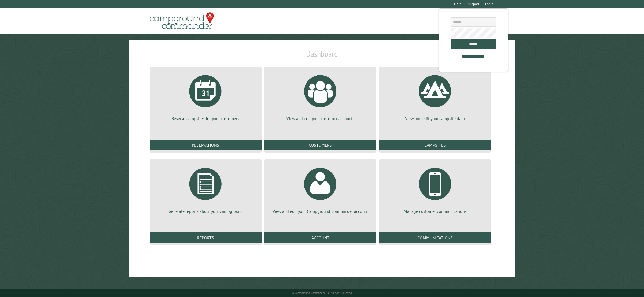  Describe the element at coordinates (322, 293) in the screenshot. I see `small: © Campground Commander LLC. All rights reserved.` at that location.